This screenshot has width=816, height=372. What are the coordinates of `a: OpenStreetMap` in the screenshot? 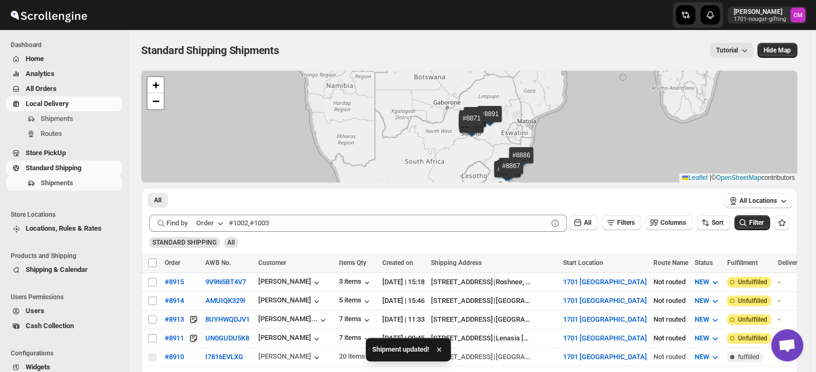 It's located at (739, 178).